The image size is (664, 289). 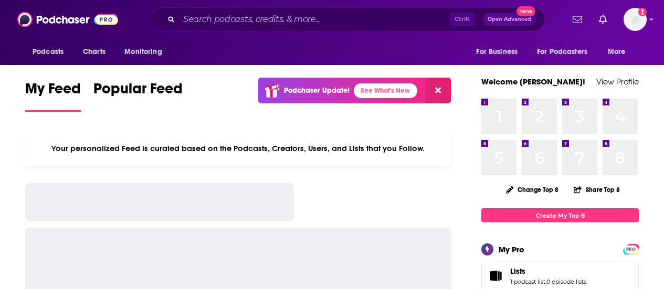 What do you see at coordinates (238, 148) in the screenshot?
I see `div: Your personalized Feed is curated based on the Podcasts, Creators, Users, and Lists that you Follow.` at bounding box center [238, 148].